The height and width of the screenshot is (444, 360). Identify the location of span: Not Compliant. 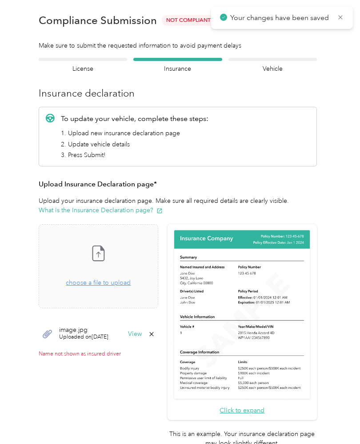
(188, 20).